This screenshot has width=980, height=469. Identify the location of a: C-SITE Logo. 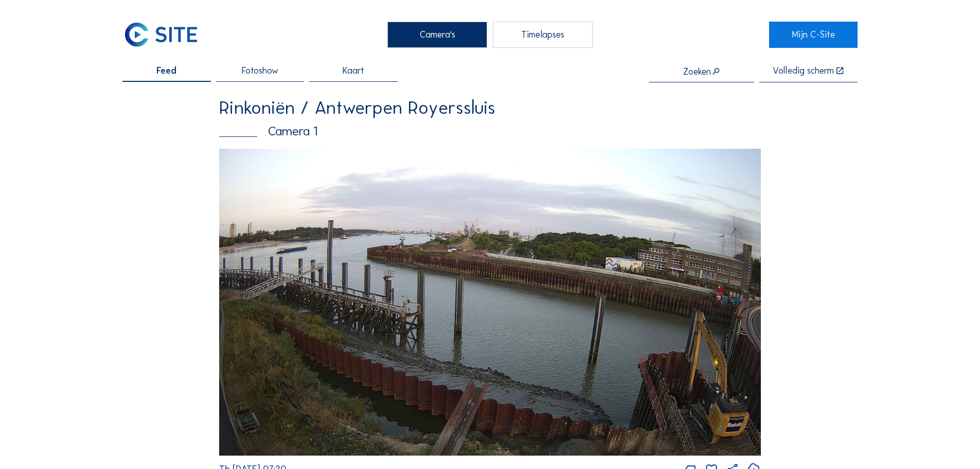
(166, 34).